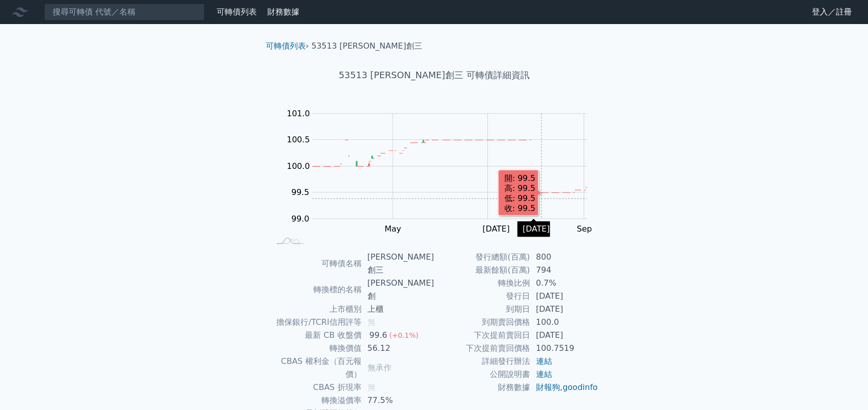  Describe the element at coordinates (283, 12) in the screenshot. I see `a: 財務數據` at that location.